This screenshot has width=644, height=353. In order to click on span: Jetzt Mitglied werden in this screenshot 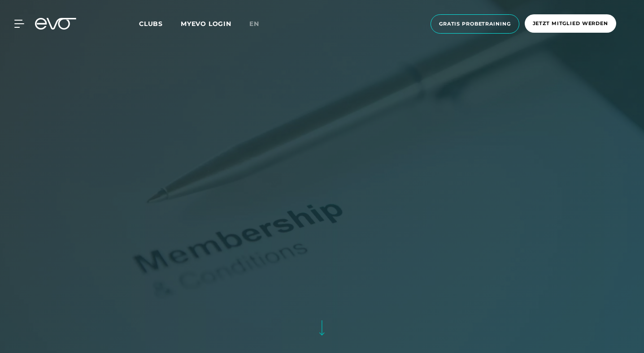, I will do `click(570, 23)`.